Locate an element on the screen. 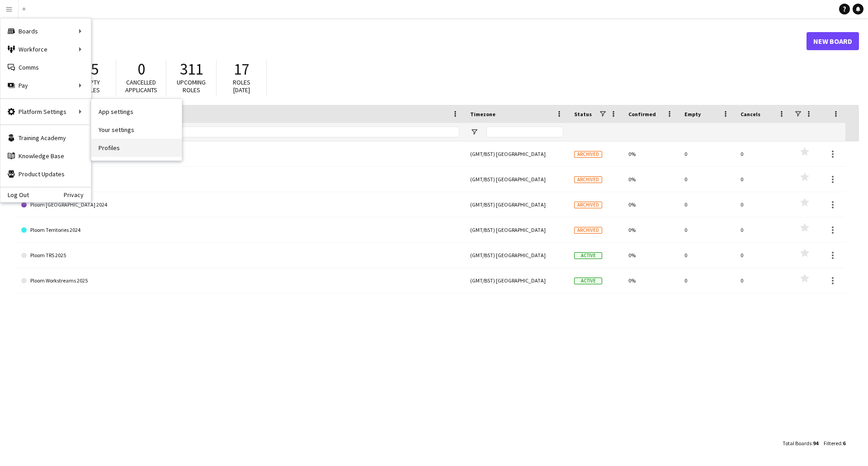 The image size is (868, 466). span: Cancelled applicants is located at coordinates (141, 86).